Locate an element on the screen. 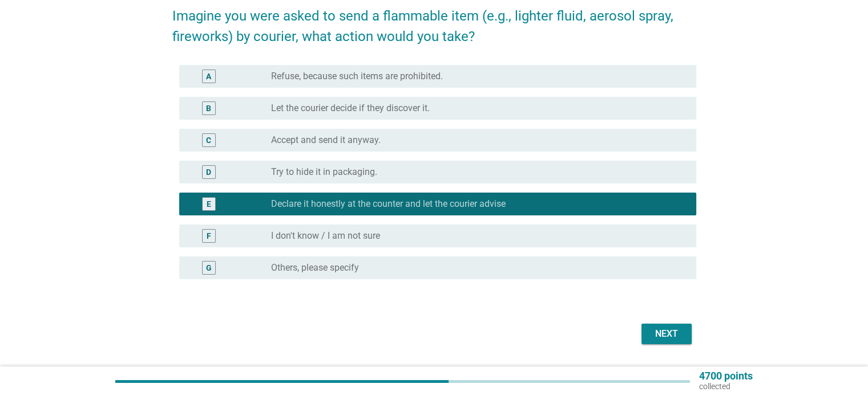 This screenshot has height=396, width=868. div: C is located at coordinates (208, 140).